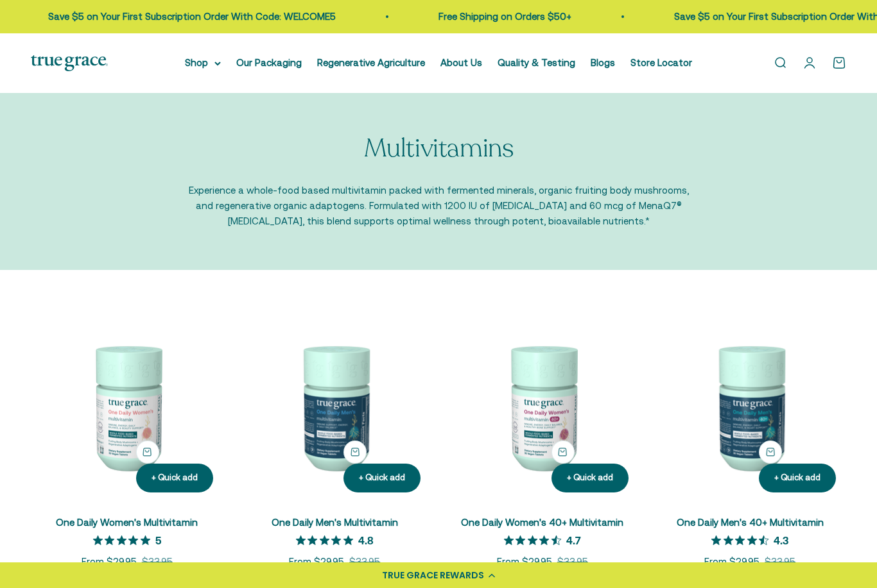 This screenshot has height=588, width=877. Describe the element at coordinates (335, 522) in the screenshot. I see `a: One Daily Men's Multivitamin` at that location.